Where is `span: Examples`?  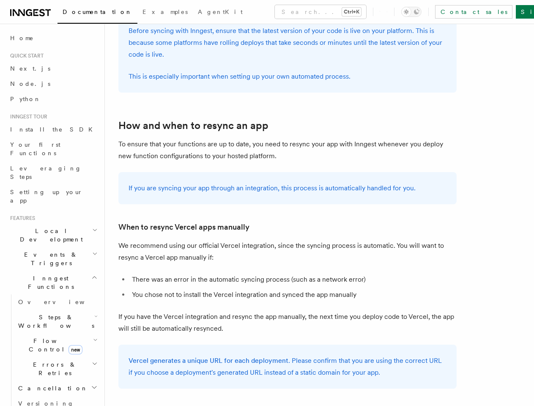
span: Examples is located at coordinates (165, 12).